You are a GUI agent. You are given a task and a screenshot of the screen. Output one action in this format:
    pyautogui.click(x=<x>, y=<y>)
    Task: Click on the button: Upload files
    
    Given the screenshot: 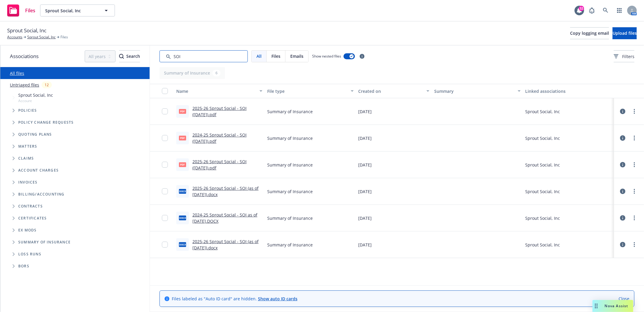 What is the action you would take?
    pyautogui.click(x=625, y=33)
    